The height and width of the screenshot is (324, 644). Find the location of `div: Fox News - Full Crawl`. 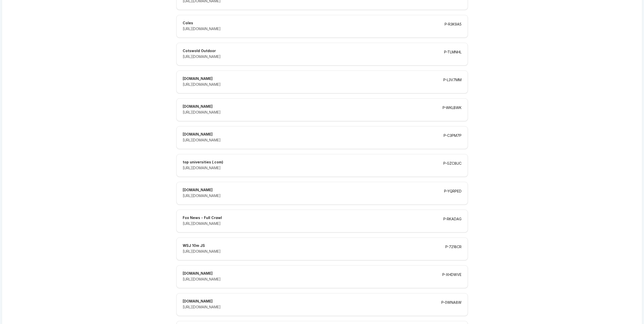

div: Fox News - Full Crawl is located at coordinates (307, 218).